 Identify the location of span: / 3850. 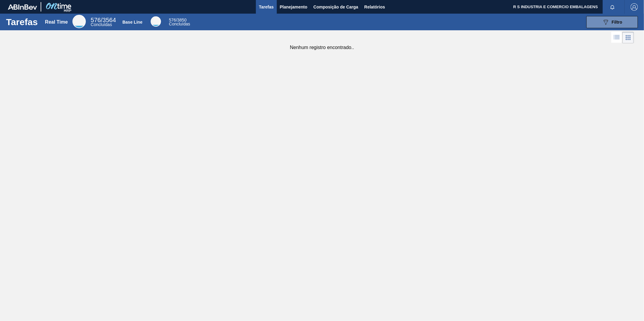
(177, 20).